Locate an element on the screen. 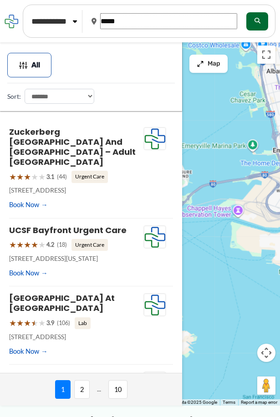 This screenshot has height=417, width=280. span: 3.1 is located at coordinates (50, 177).